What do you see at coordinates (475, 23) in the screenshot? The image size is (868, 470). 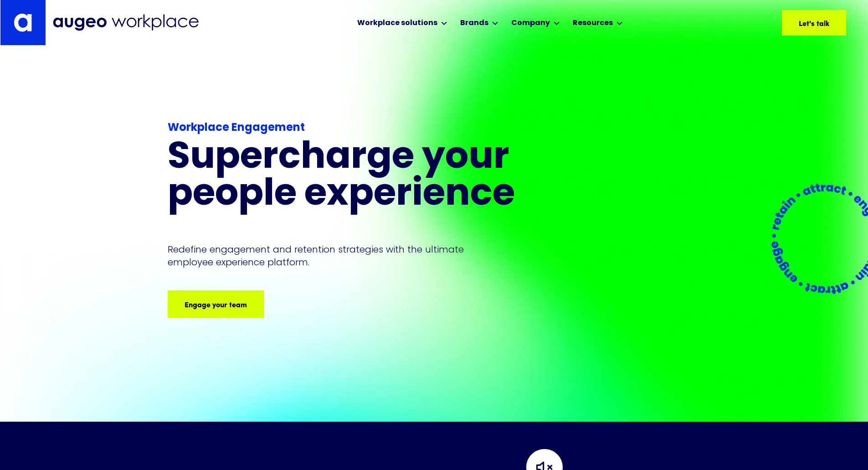 I see `div: Brands` at bounding box center [475, 23].